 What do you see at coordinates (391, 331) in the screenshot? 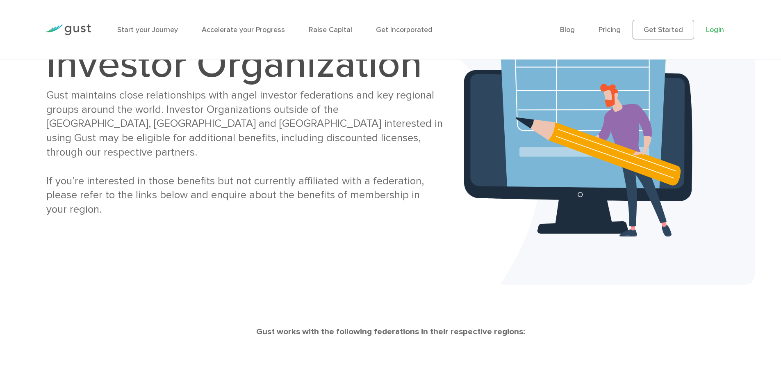
I see `strong: Gust works with the following federations in their respective regions:` at bounding box center [391, 331].